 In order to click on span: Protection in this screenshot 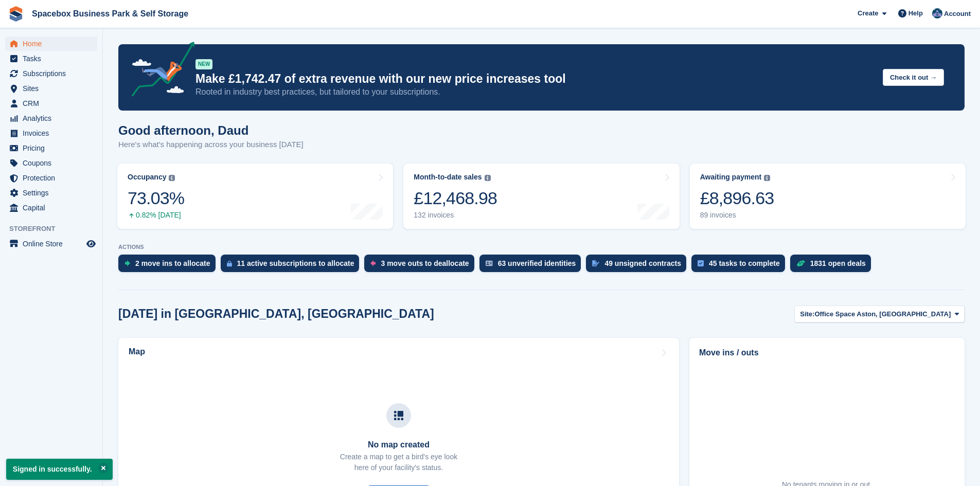, I will do `click(54, 178)`.